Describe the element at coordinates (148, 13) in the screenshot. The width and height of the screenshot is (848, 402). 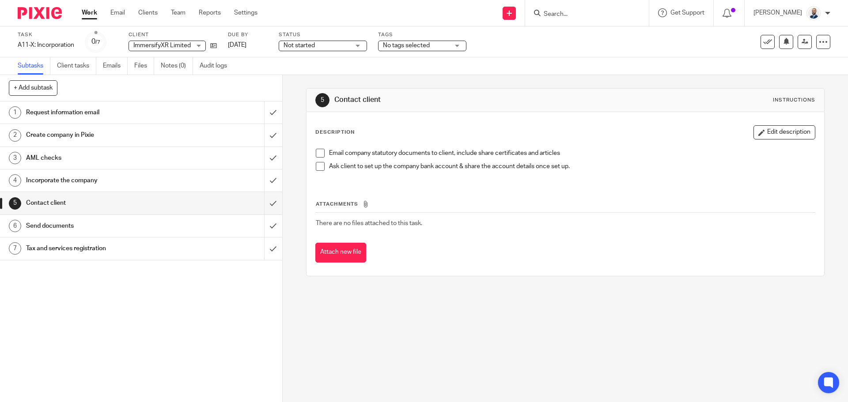
I see `a: Clients` at that location.